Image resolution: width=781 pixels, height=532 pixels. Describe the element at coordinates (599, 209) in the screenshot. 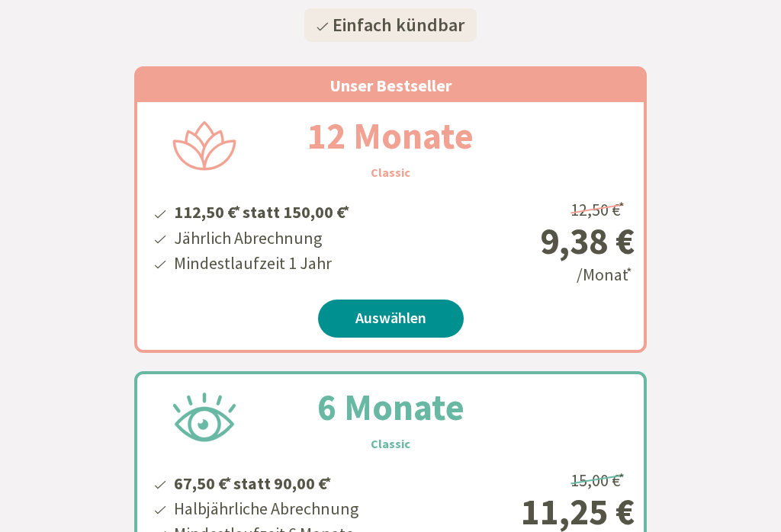

I see `span: 12,50 €` at that location.